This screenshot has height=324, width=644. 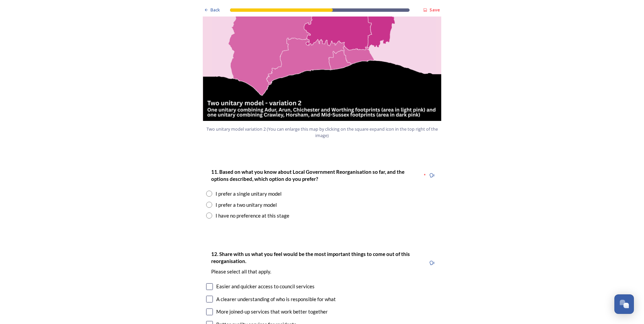 What do you see at coordinates (215, 10) in the screenshot?
I see `span: Back` at bounding box center [215, 10].